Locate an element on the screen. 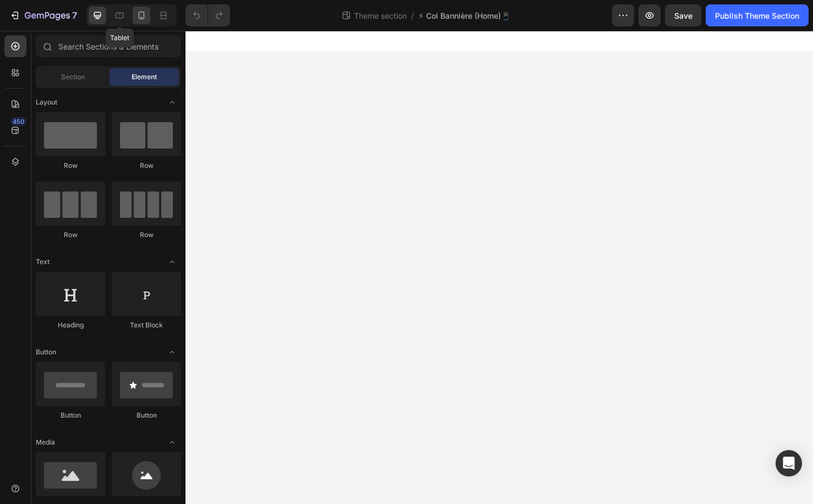 This screenshot has height=504, width=813. div: Open Intercom Messenger is located at coordinates (789, 463).